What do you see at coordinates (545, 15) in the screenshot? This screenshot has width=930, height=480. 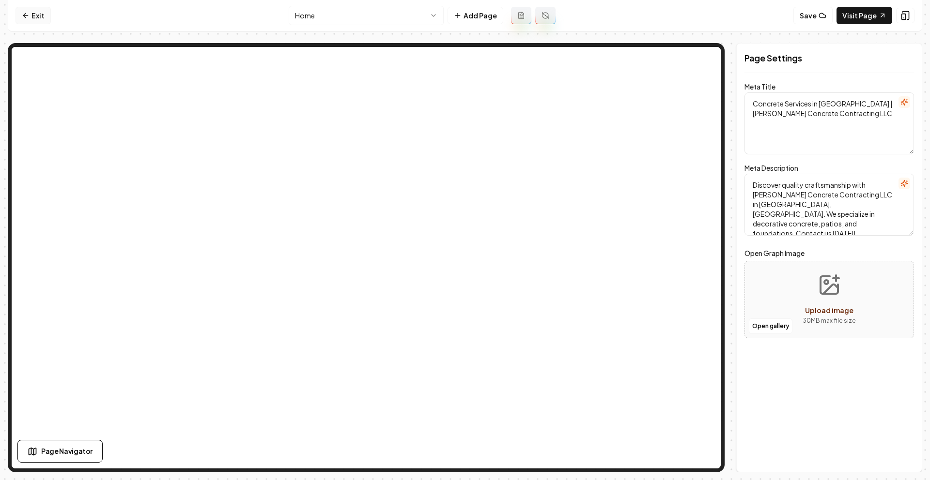 I see `button: Regenerate page` at bounding box center [545, 15].